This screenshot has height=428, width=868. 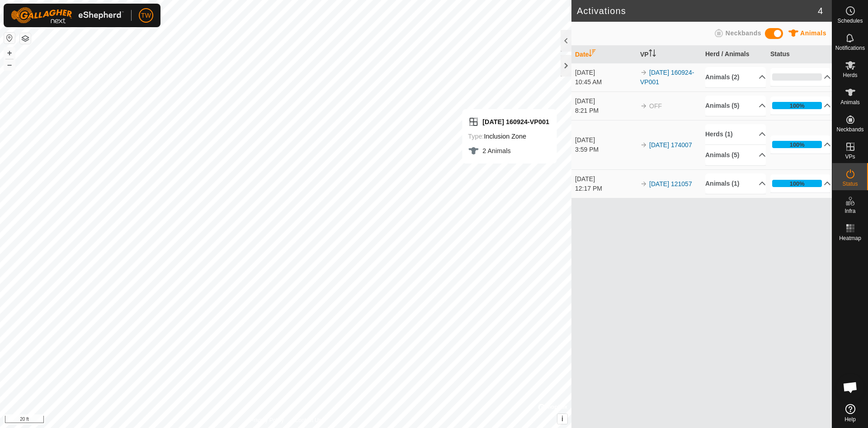 I want to click on span: Help, so click(x=851, y=419).